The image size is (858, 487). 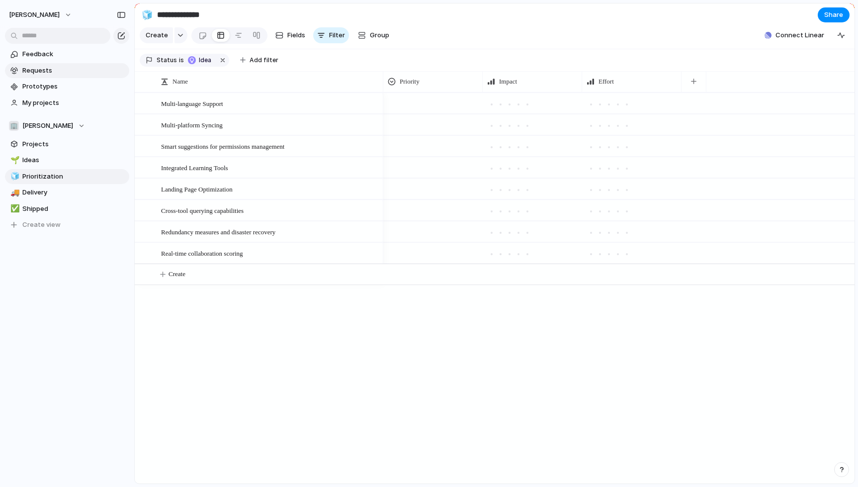 What do you see at coordinates (41, 225) in the screenshot?
I see `span: Create view` at bounding box center [41, 225].